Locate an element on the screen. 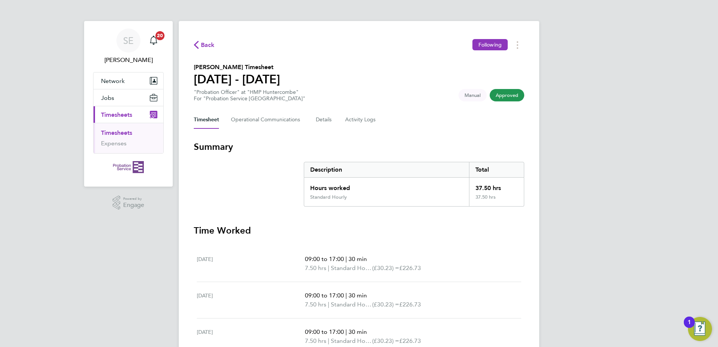 This screenshot has height=347, width=718. h3: Summary is located at coordinates (359, 147).